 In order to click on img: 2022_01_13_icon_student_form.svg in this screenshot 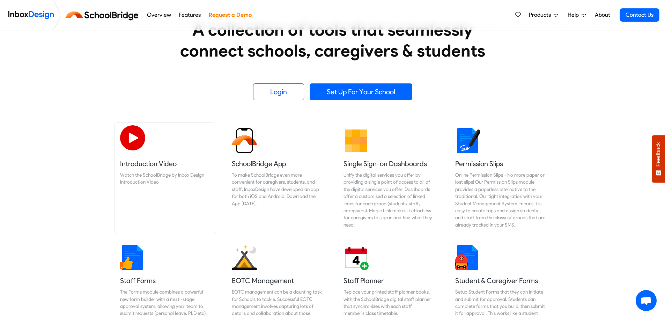, I will do `click(468, 258)`.